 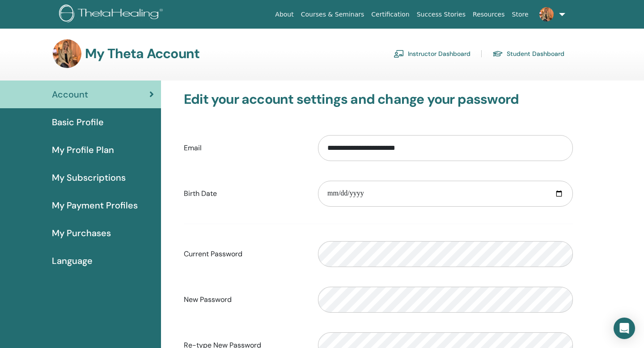 I want to click on span: My Subscriptions, so click(x=88, y=178).